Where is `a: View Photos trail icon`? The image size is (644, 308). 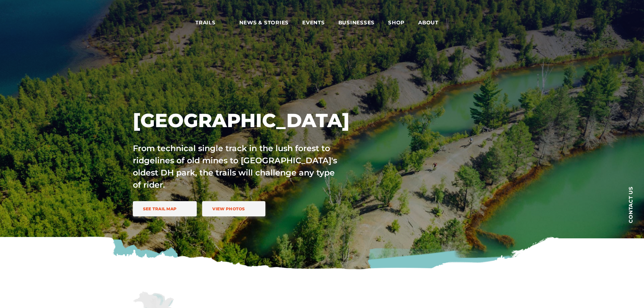 a: View Photos trail icon is located at coordinates (233, 209).